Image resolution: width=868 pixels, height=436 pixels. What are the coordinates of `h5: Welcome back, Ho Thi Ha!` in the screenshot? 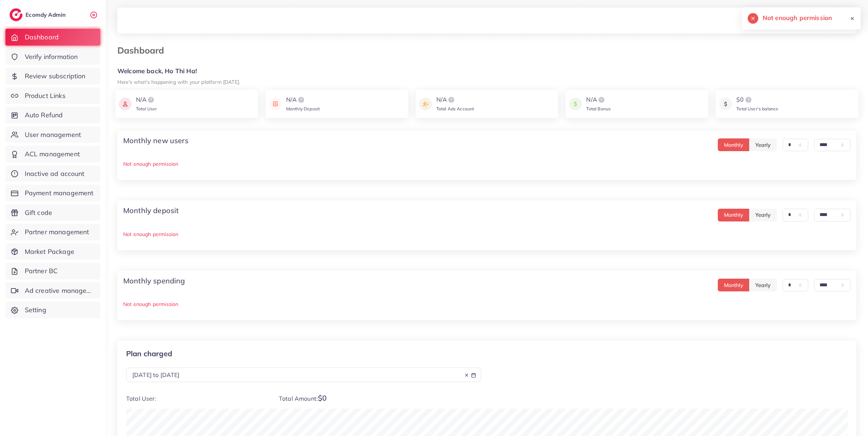 It's located at (487, 71).